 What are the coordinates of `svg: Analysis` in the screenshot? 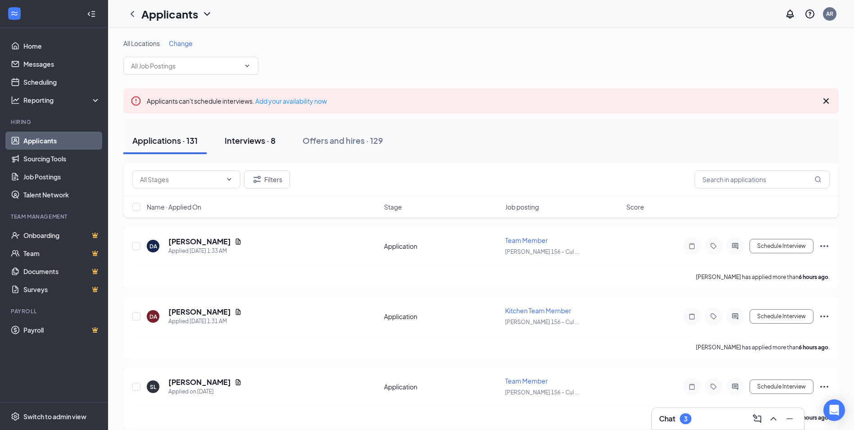 It's located at (15, 100).